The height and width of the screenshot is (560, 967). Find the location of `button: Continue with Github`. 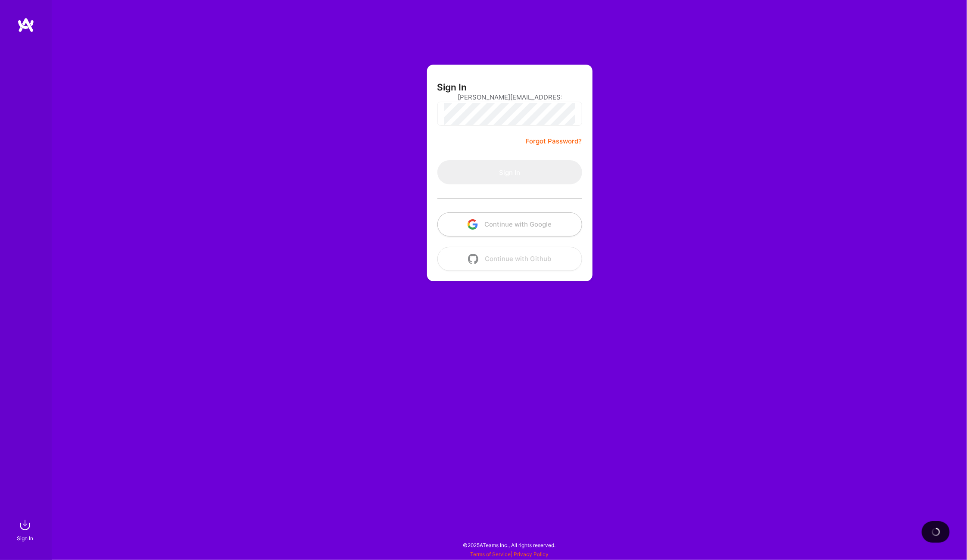

button: Continue with Github is located at coordinates (510, 259).